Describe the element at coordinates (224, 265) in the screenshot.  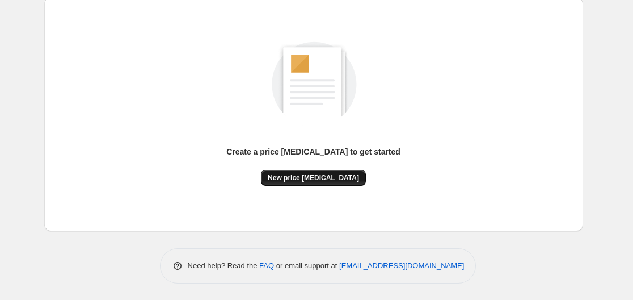
I see `span: Need help? Read the` at that location.